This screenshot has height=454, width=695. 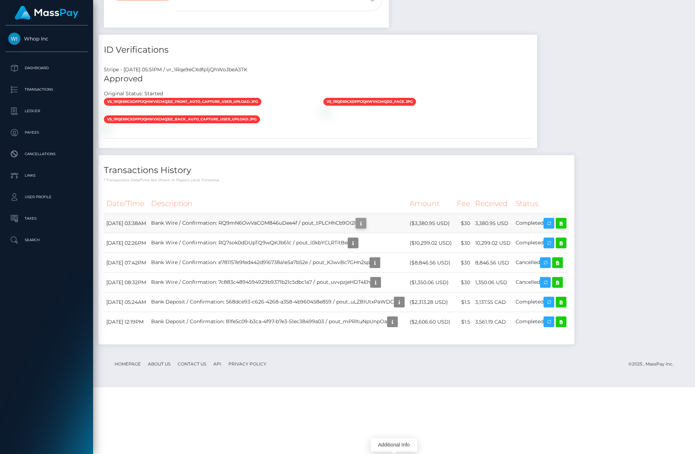 What do you see at coordinates (431, 243) in the screenshot?
I see `td: ($10,299.02 USD)` at bounding box center [431, 243].